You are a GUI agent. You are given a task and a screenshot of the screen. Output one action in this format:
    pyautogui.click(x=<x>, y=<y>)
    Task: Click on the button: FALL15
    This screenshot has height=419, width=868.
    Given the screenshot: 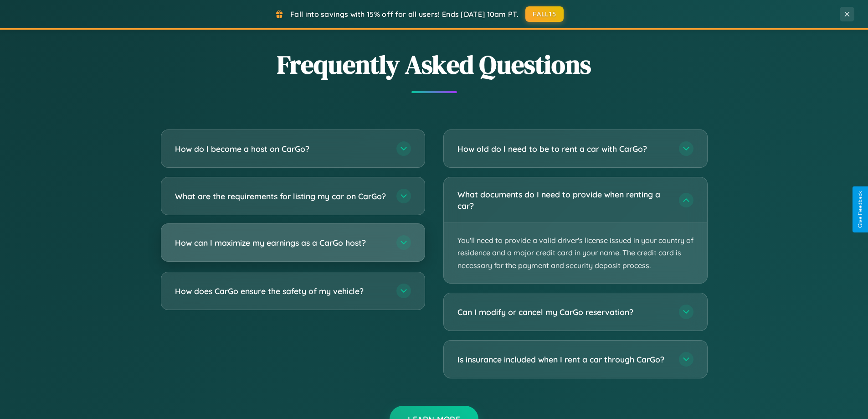 What is the action you would take?
    pyautogui.click(x=545, y=14)
    